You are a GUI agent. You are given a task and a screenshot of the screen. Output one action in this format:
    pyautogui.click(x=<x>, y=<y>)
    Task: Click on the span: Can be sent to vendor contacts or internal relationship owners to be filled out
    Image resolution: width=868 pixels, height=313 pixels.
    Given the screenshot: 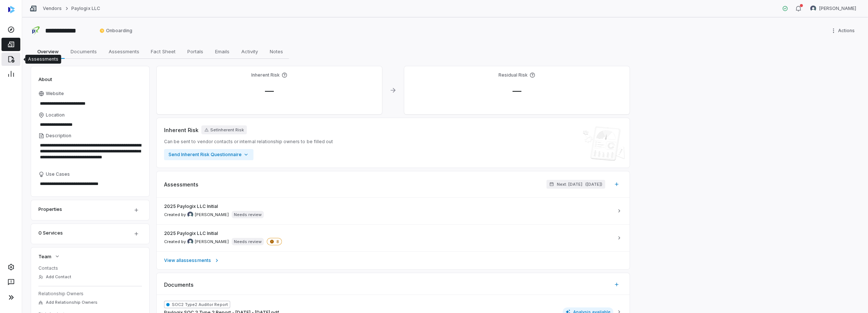 What is the action you would take?
    pyautogui.click(x=248, y=142)
    